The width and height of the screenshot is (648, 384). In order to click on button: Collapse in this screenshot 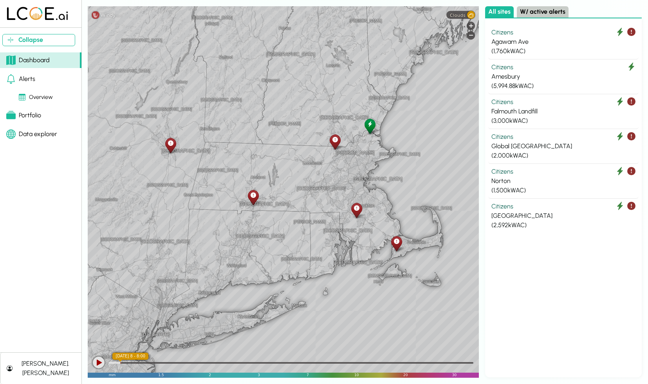, I will do `click(39, 40)`.